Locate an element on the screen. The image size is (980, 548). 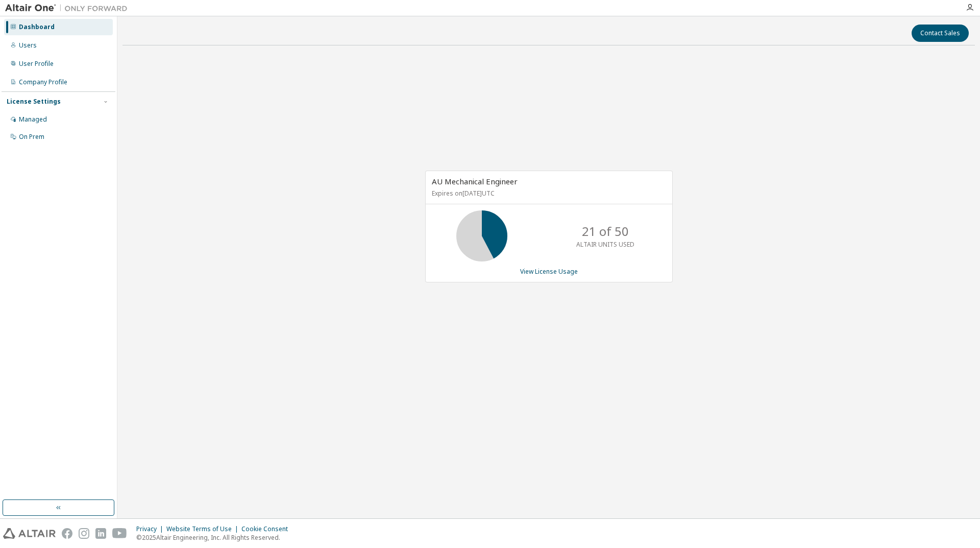
p: 21 of 50 is located at coordinates (606, 232).